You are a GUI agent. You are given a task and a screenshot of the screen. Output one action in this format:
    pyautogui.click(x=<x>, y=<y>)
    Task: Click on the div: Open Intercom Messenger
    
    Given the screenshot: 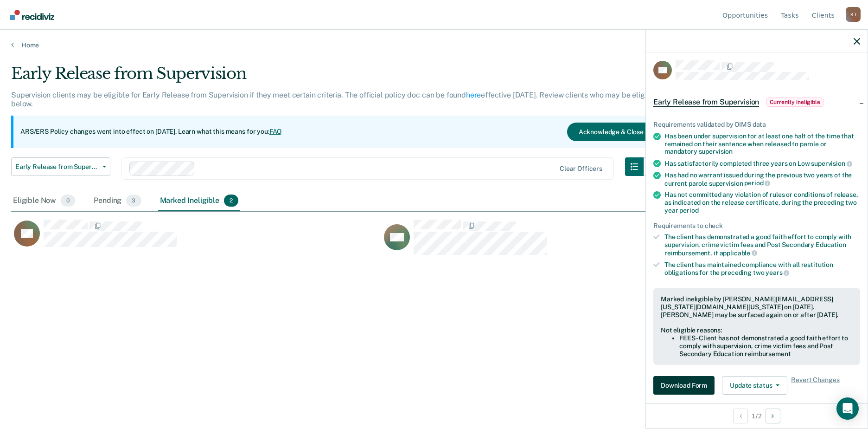 What is the action you would take?
    pyautogui.click(x=847, y=408)
    